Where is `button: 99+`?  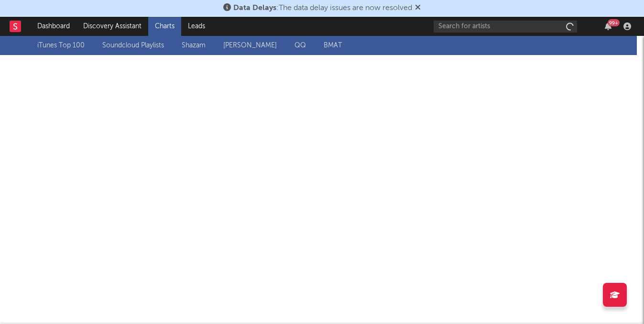 button: 99+ is located at coordinates (608, 26).